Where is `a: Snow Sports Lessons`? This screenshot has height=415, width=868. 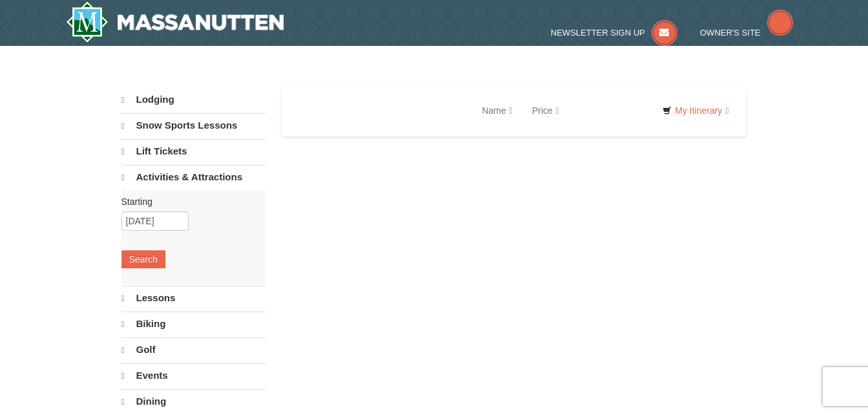
a: Snow Sports Lessons is located at coordinates (194, 125).